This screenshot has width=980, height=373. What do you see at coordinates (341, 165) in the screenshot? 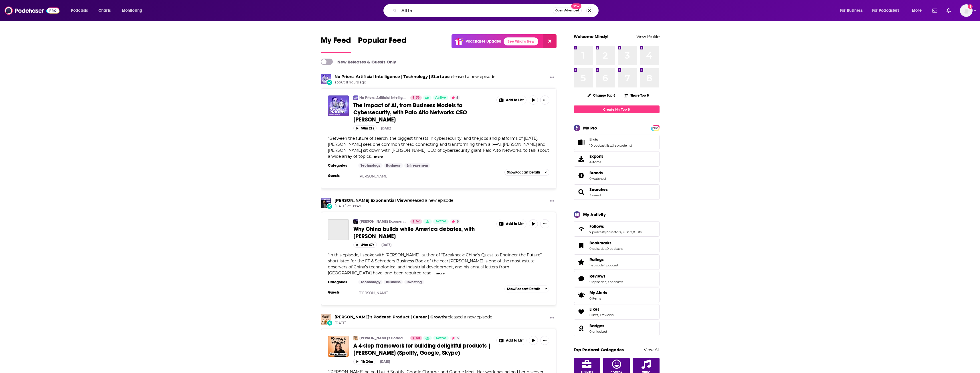
I see `h3: Categories` at bounding box center [341, 165].